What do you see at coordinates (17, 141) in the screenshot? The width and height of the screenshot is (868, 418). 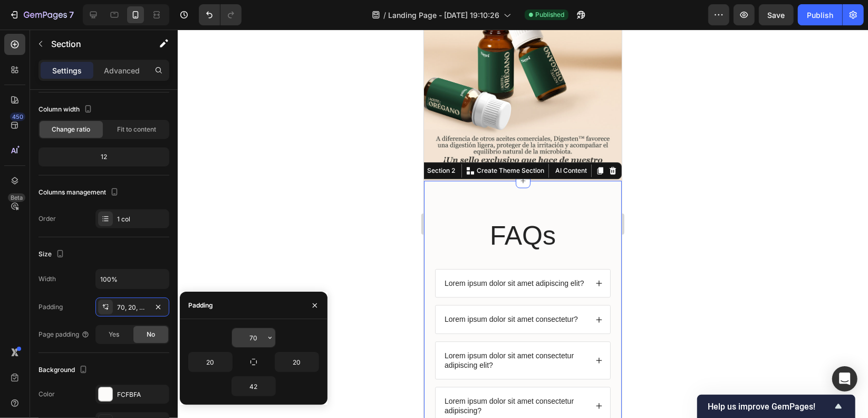 I see `div: Section 2` at bounding box center [17, 141].